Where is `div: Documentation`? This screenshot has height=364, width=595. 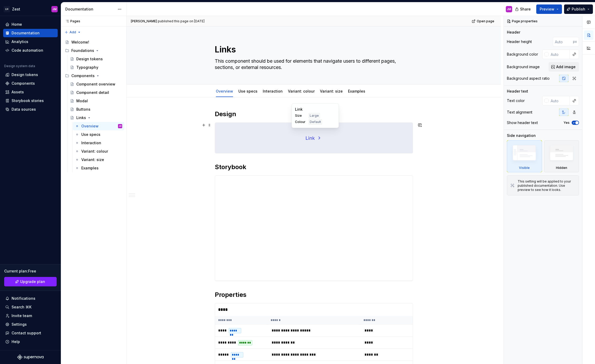 div: Documentation is located at coordinates (26, 33).